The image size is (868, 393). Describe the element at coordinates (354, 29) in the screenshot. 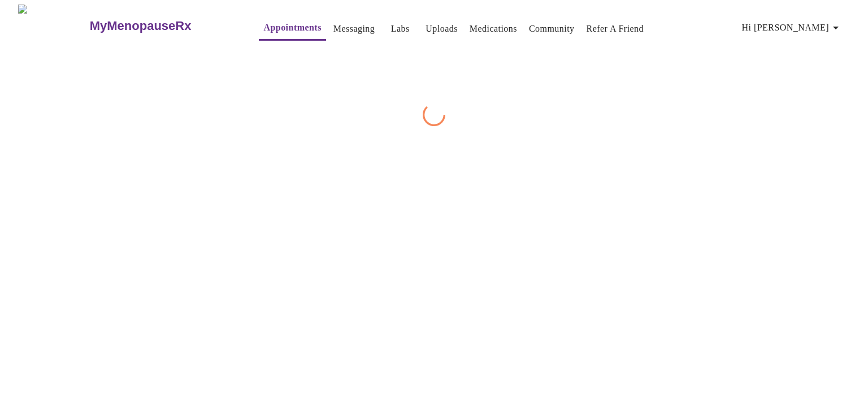

I see `a: Messaging` at that location.